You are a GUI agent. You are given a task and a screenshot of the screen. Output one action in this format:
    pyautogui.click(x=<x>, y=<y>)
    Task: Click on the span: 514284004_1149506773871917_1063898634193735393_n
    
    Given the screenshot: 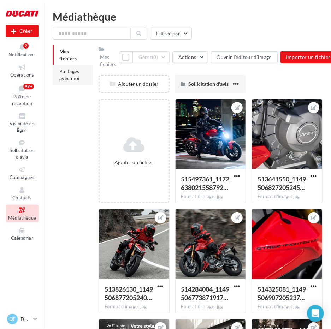 What is the action you would take?
    pyautogui.click(x=205, y=294)
    